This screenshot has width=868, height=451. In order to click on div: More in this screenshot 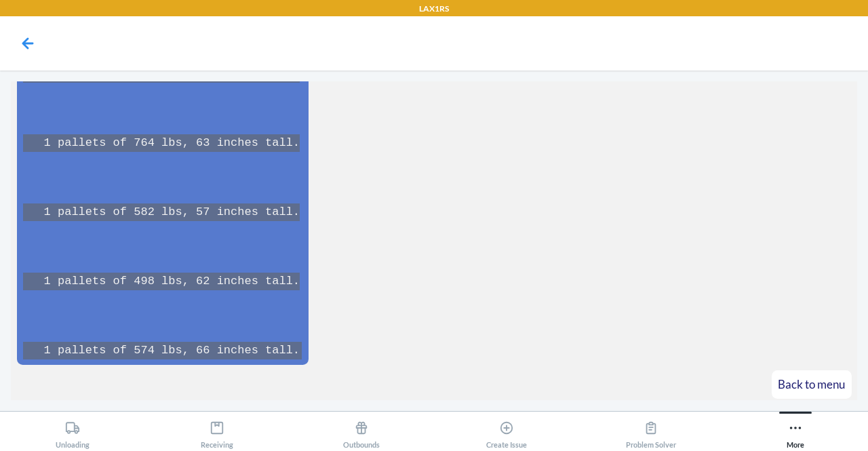, I will do `click(795, 431)`.